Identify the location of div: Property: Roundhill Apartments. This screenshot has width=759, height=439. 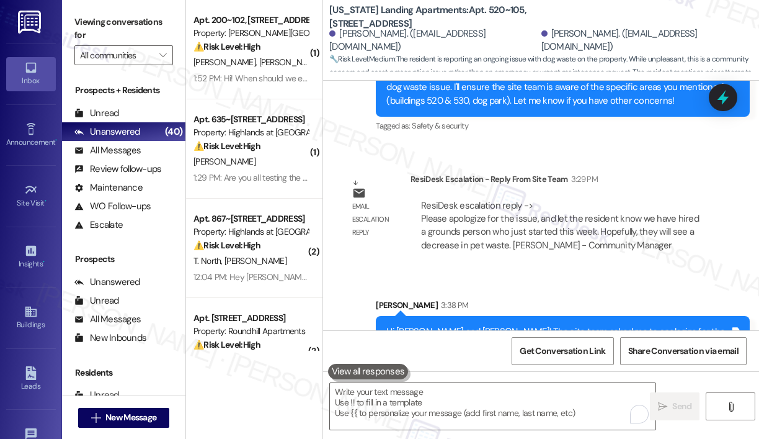
(251, 331).